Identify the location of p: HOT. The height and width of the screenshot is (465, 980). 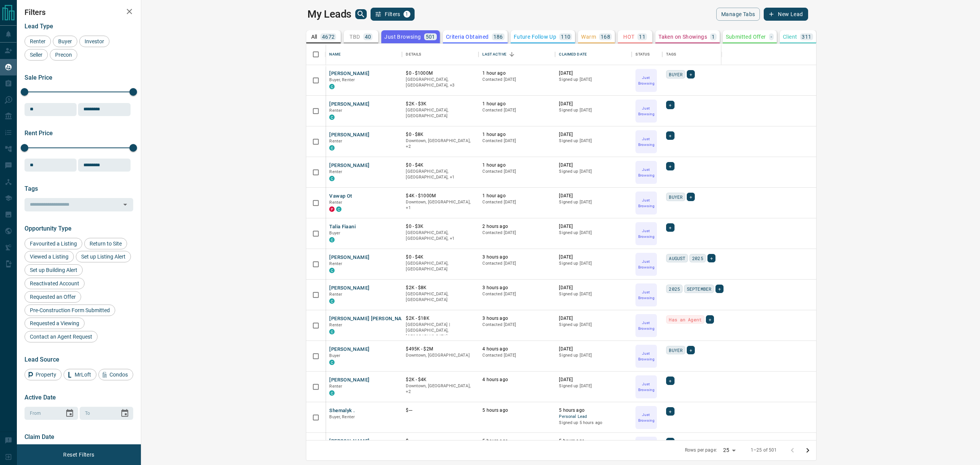
(629, 37).